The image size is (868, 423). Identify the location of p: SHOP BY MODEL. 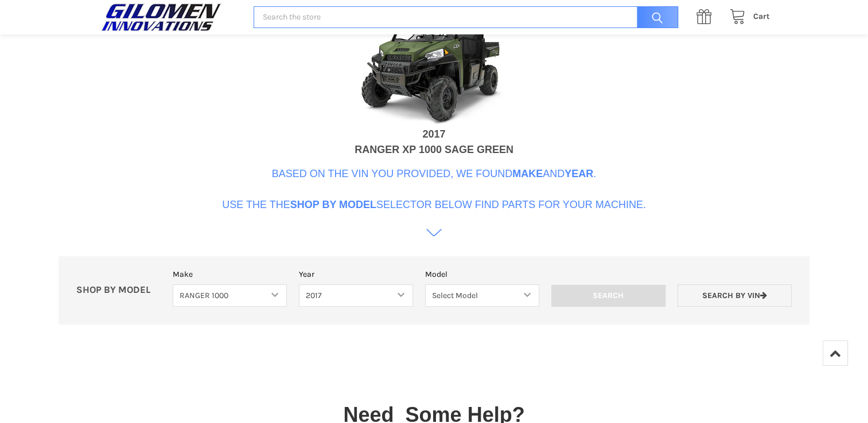
(119, 290).